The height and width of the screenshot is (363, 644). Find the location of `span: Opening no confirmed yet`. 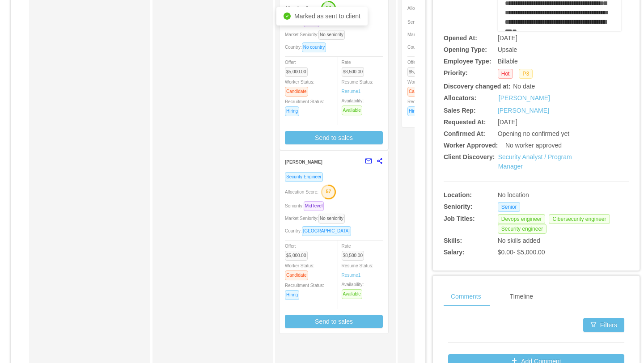

span: Opening no confirmed yet is located at coordinates (533, 134).